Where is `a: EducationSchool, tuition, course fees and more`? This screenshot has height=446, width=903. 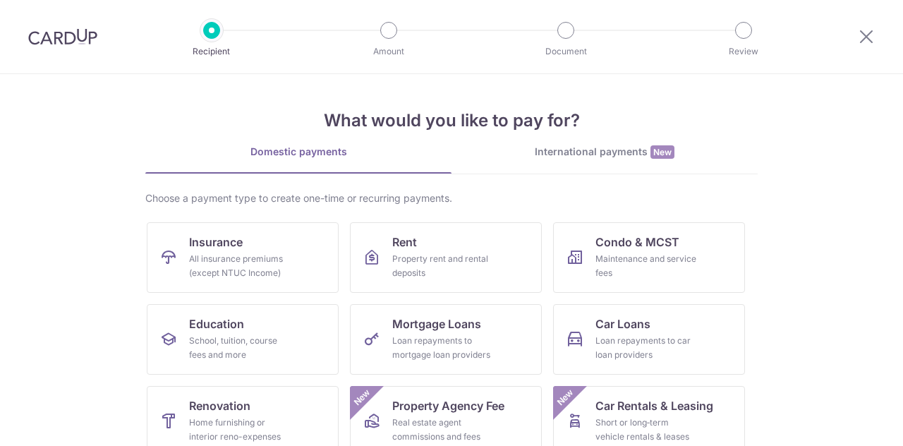
a: EducationSchool, tuition, course fees and more is located at coordinates (243, 339).